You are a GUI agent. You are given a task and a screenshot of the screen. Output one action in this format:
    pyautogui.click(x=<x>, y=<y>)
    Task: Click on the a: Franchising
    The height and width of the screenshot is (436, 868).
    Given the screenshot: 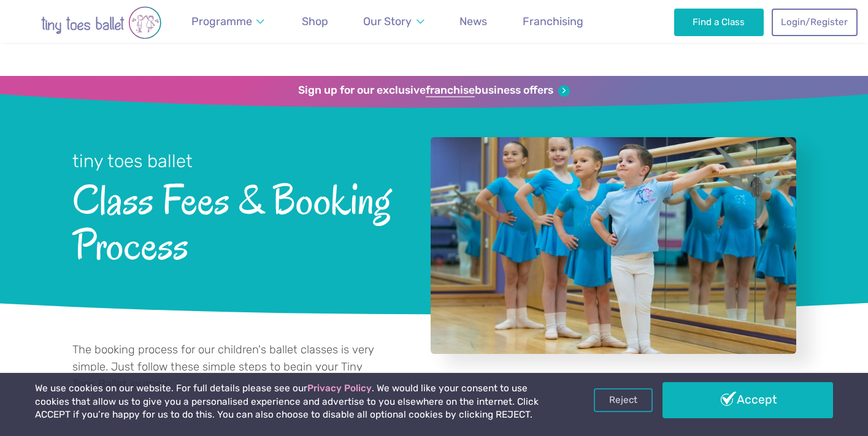 What is the action you would take?
    pyautogui.click(x=553, y=22)
    